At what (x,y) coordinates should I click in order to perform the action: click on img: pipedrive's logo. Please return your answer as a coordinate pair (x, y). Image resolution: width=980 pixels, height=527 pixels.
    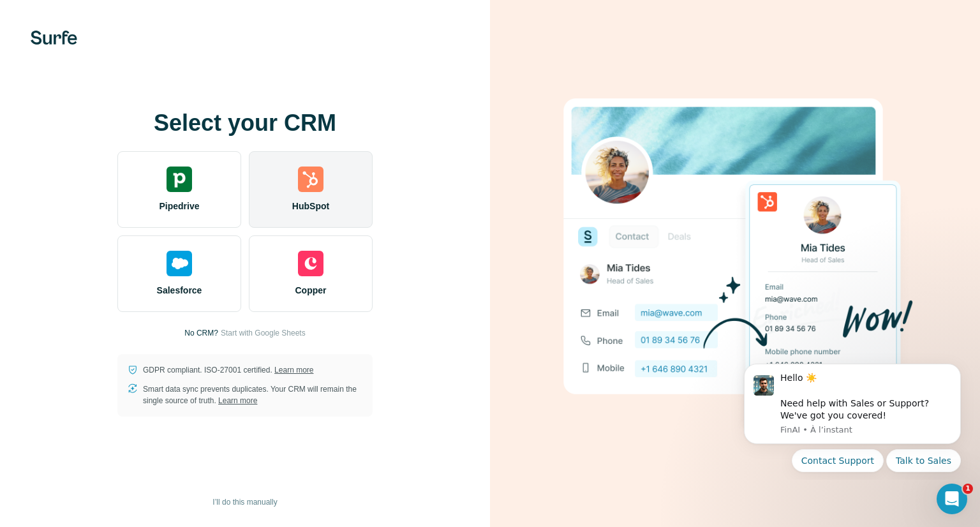
    Looking at the image, I should click on (179, 179).